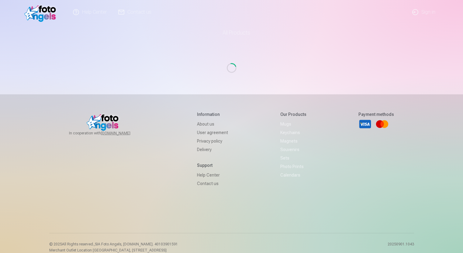  I want to click on p: 20250901.1043, so click(401, 248).